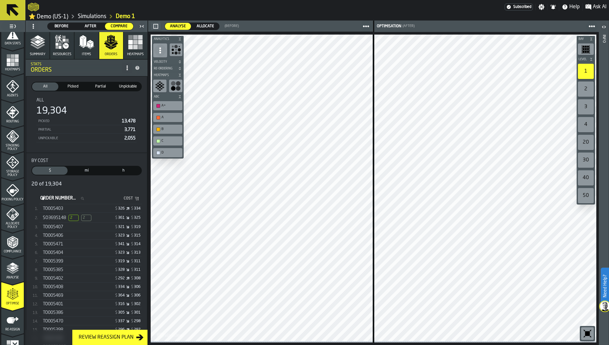  What do you see at coordinates (128, 87) in the screenshot?
I see `label: button-switch-multi-Unpickable (2,055)` at bounding box center [128, 87].